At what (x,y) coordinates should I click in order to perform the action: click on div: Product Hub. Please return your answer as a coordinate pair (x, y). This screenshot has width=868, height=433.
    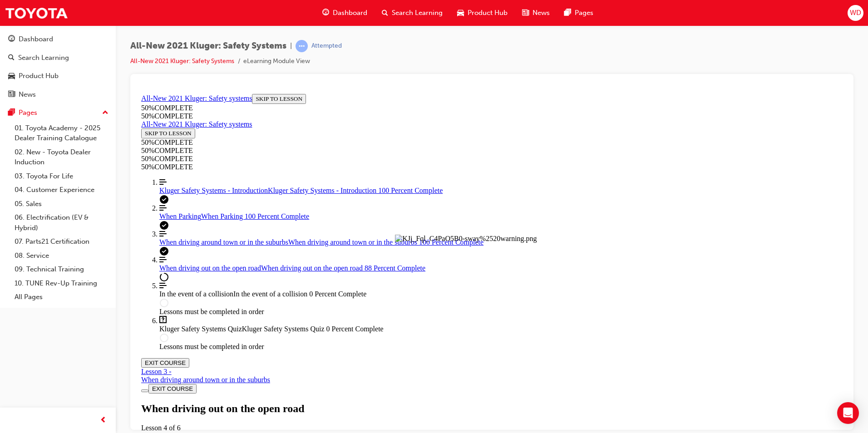
    Looking at the image, I should click on (38, 76).